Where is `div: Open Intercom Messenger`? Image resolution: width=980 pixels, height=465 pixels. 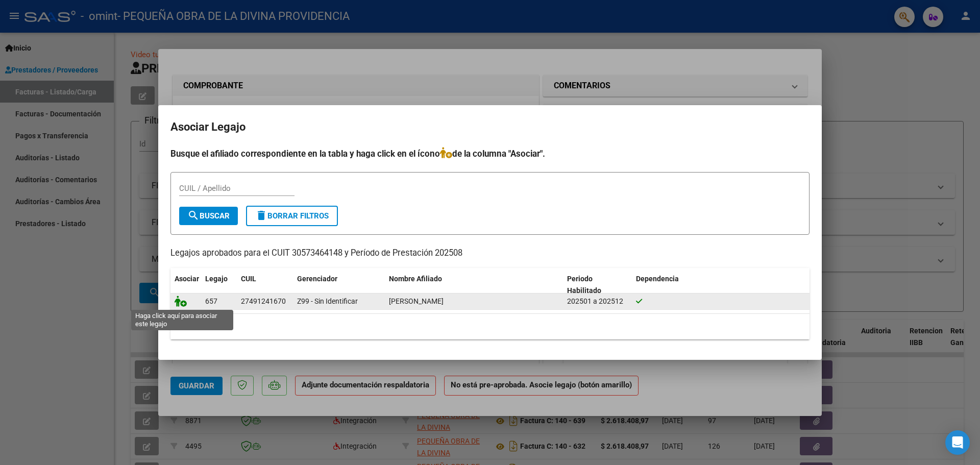 div: Open Intercom Messenger is located at coordinates (957, 443).